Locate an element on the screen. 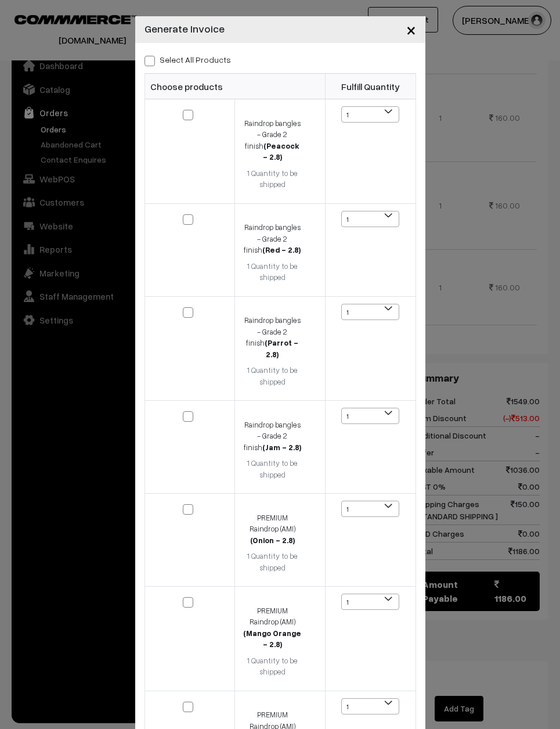  strong: (Mango Orange - 2.8) is located at coordinates (273, 639).